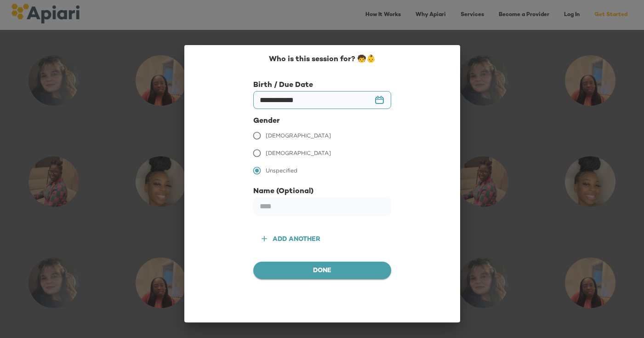 The image size is (644, 338). I want to click on div: Birth / Due Date, so click(322, 86).